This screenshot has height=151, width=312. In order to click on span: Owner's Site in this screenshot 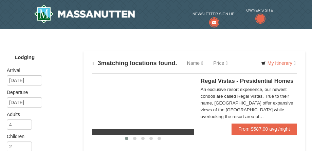, I will do `click(259, 10)`.